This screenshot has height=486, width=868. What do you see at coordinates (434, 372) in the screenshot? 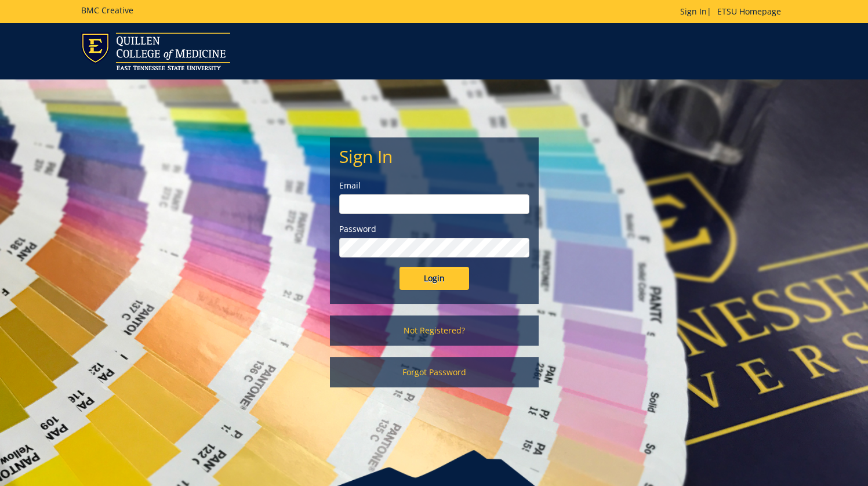
I see `a: Forgot Password` at bounding box center [434, 372].